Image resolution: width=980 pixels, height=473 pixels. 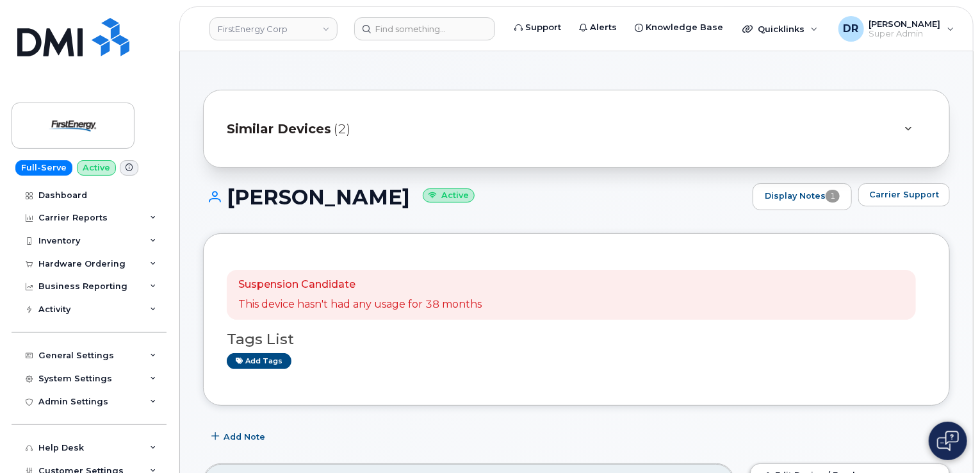 I want to click on span: (2), so click(x=342, y=129).